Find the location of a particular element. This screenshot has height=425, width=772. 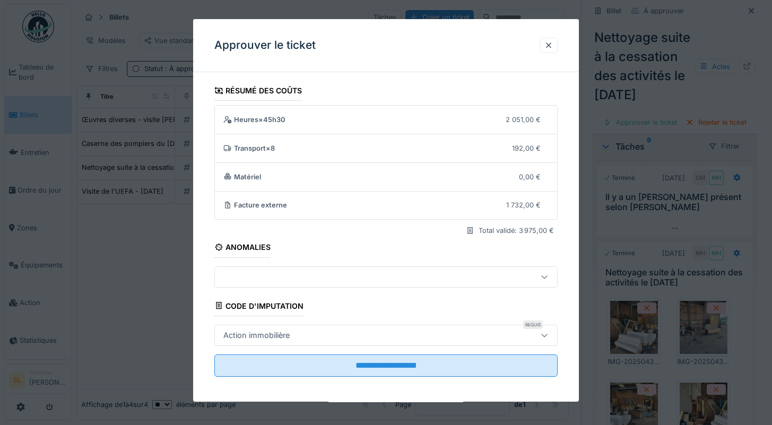

summary: Facture externe1 732,00 € is located at coordinates (386, 205).